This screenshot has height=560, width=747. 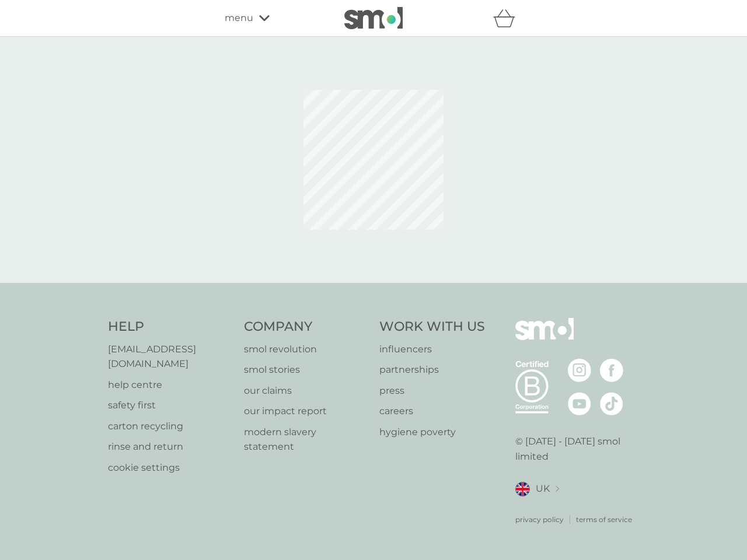 What do you see at coordinates (543, 490) in the screenshot?
I see `span: UK` at bounding box center [543, 490].